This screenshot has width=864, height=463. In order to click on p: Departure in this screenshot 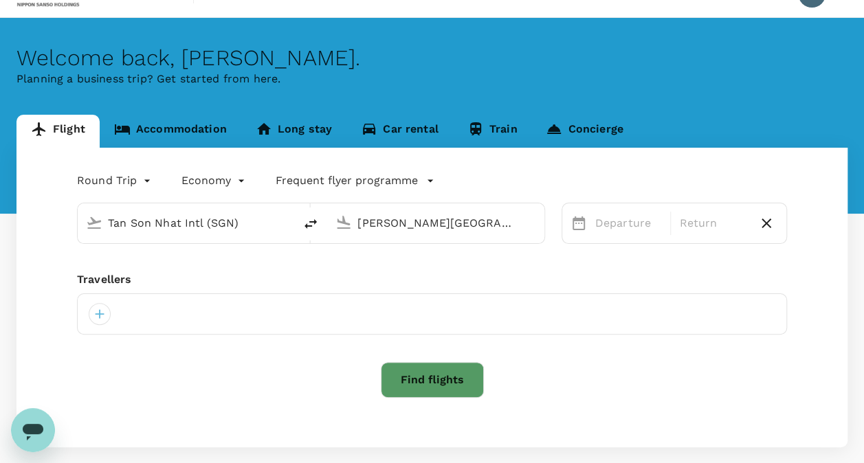, I will do `click(629, 223)`.